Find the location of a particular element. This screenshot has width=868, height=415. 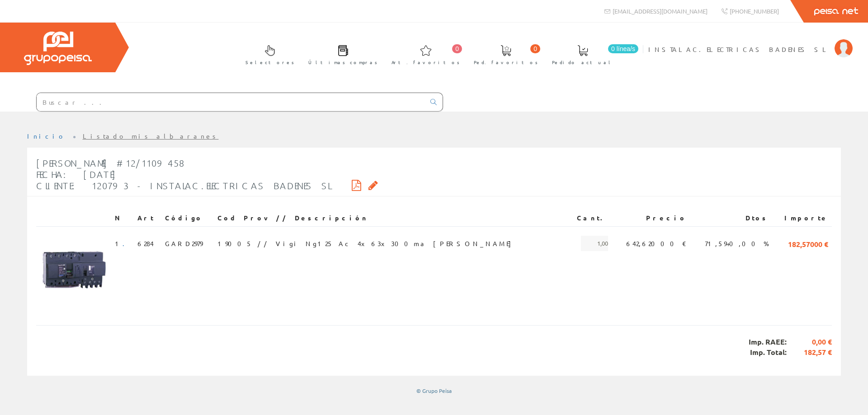

i: Solicitar por email copia firmada is located at coordinates (373, 186).